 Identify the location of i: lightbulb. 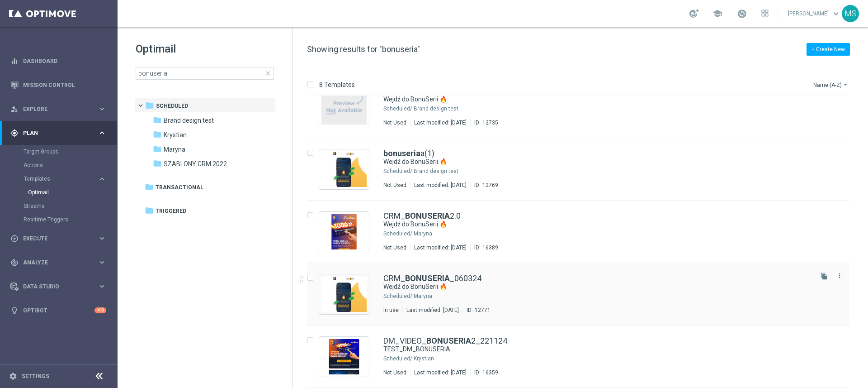
(15, 310).